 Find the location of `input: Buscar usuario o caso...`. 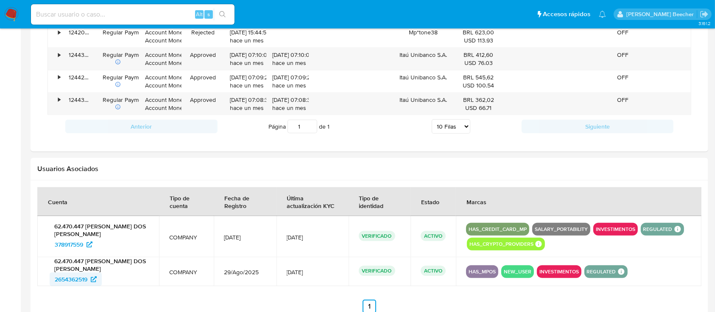

input: Buscar usuario o caso... is located at coordinates (133, 14).